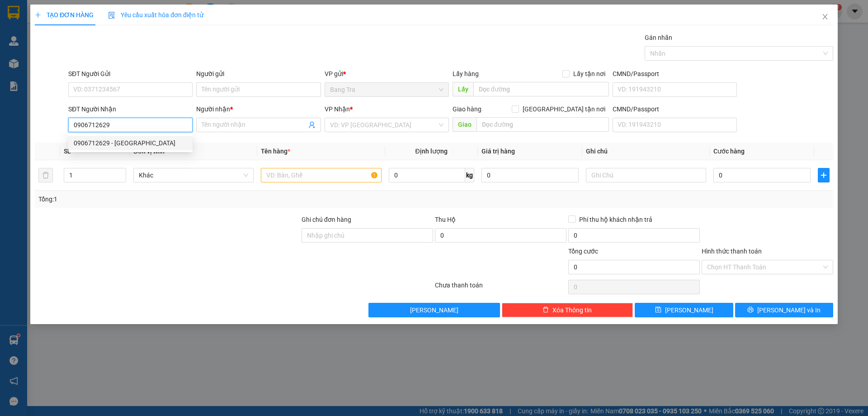 This screenshot has width=868, height=416. I want to click on span: Giao, so click(464, 124).